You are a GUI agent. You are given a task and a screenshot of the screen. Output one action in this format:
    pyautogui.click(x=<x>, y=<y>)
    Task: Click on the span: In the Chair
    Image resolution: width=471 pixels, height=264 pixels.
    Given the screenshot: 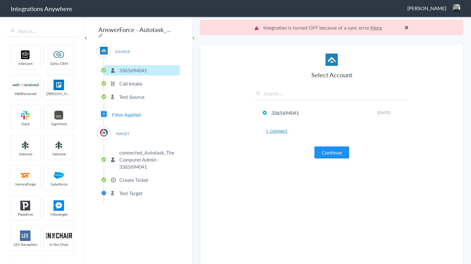 What is the action you would take?
    pyautogui.click(x=59, y=244)
    